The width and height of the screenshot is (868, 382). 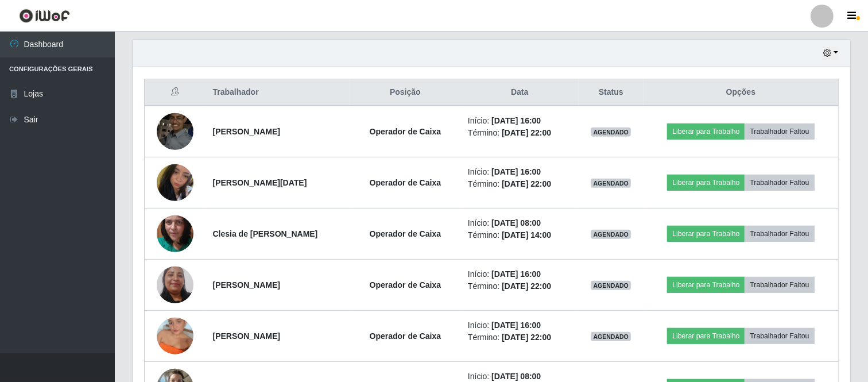 What do you see at coordinates (519, 93) in the screenshot?
I see `th: Data` at bounding box center [519, 93].